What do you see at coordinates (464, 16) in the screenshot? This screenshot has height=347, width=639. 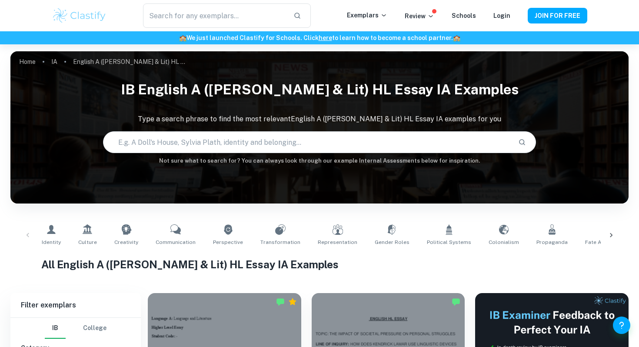 I see `a: Schools` at bounding box center [464, 16].